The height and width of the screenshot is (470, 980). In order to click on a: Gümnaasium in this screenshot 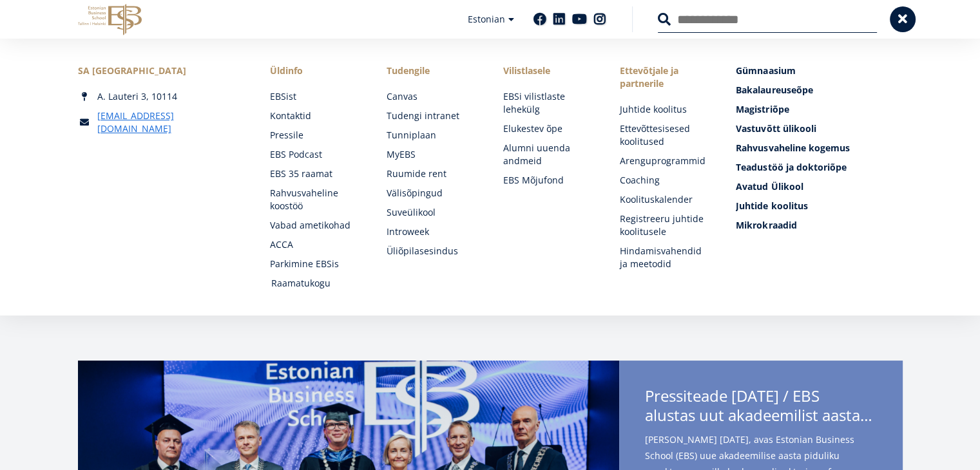, I will do `click(819, 71)`.